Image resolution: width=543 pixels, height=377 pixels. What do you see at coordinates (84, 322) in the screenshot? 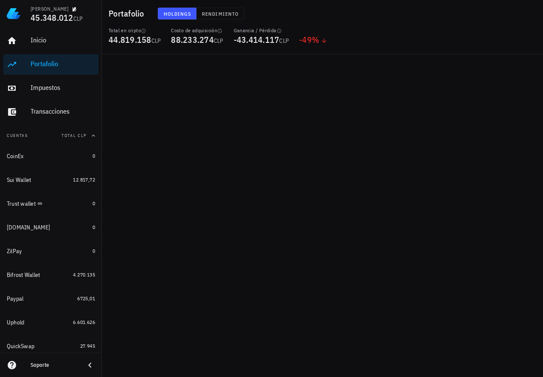
I see `span: 6.601.626` at bounding box center [84, 322].